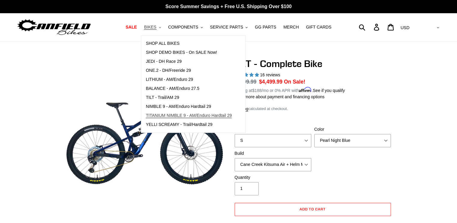  I want to click on span: $188, so click(256, 90).